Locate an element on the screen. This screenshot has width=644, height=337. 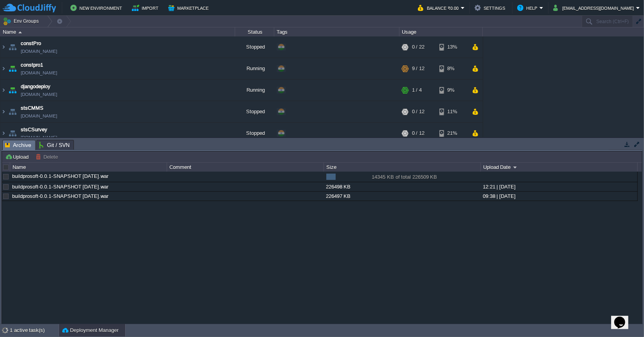
span: djangodeploy is located at coordinates (35, 87).